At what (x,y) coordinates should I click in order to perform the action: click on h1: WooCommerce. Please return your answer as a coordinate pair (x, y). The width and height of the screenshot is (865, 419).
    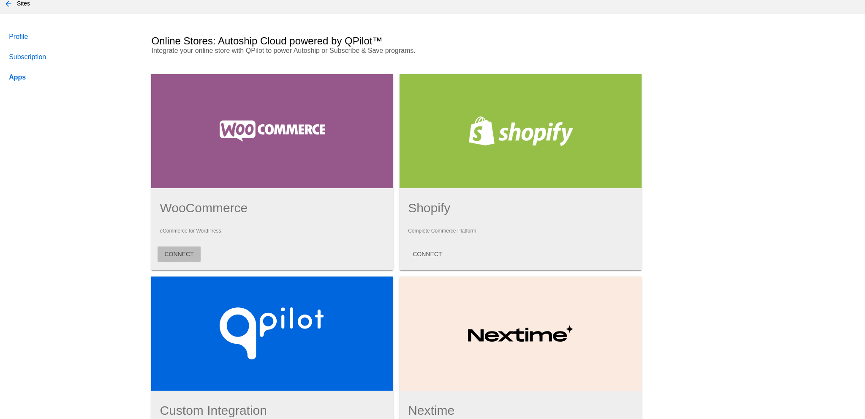
    Looking at the image, I should click on (272, 208).